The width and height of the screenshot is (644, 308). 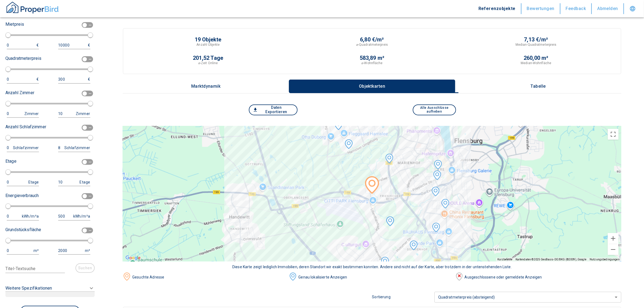 What do you see at coordinates (372, 39) in the screenshot?
I see `p: 6,80 €/m²` at bounding box center [372, 39].